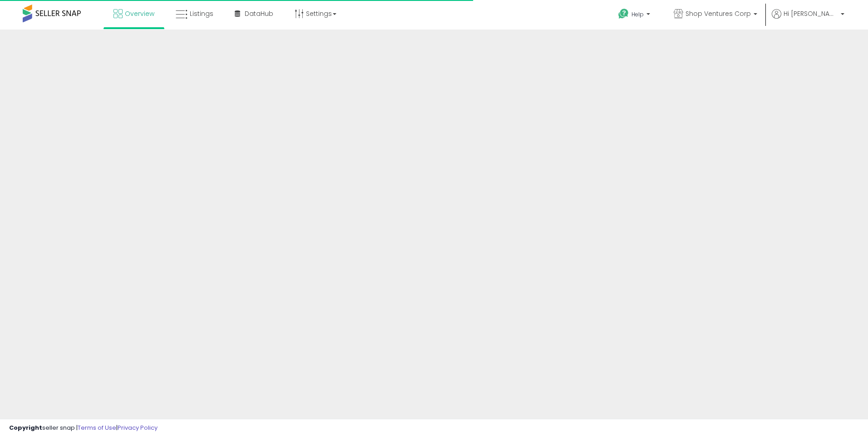 The image size is (868, 437). What do you see at coordinates (259, 13) in the screenshot?
I see `span: DataHub` at bounding box center [259, 13].